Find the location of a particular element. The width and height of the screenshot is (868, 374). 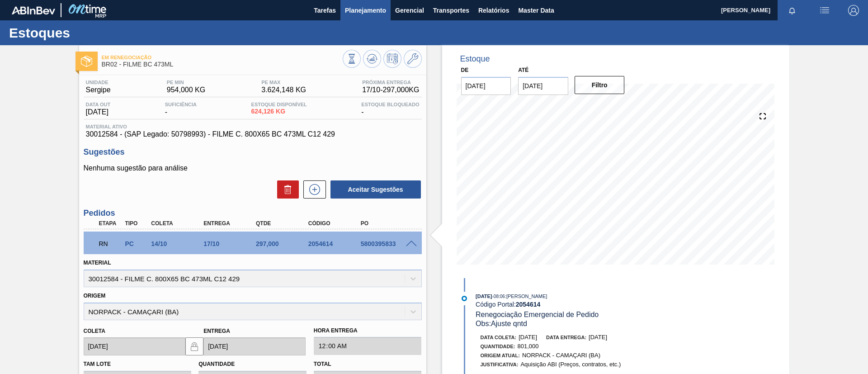

button: Filtro is located at coordinates (600, 85).